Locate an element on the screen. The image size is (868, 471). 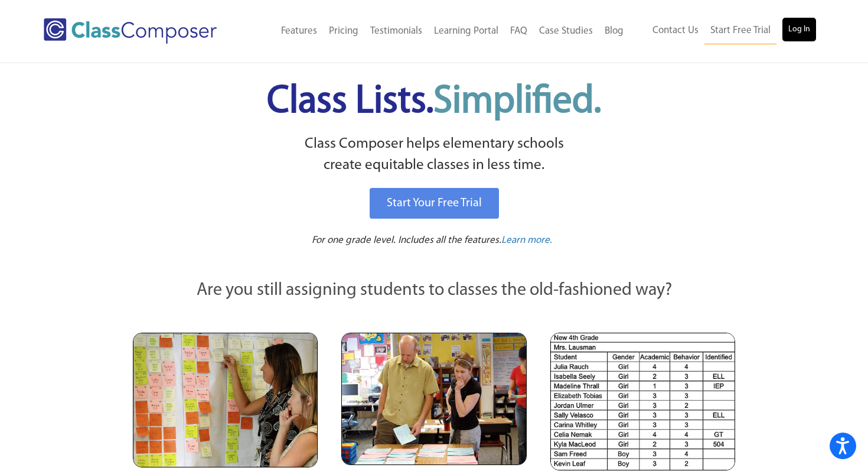
a: FAQ is located at coordinates (519, 32).